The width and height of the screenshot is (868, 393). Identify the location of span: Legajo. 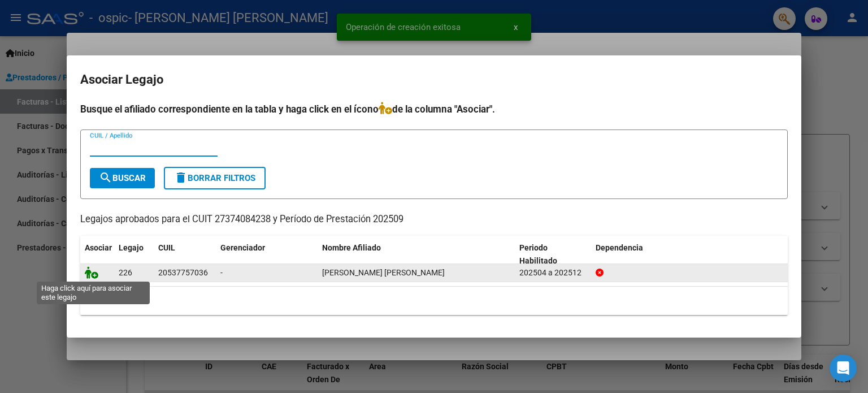
(131, 248).